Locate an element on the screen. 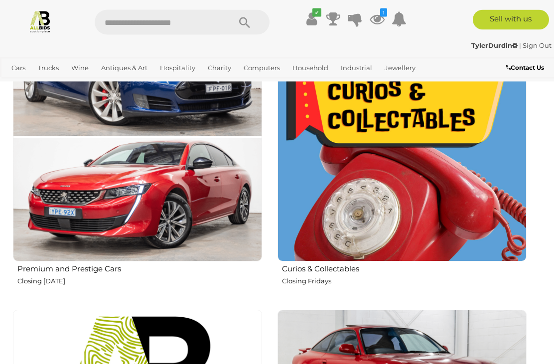 This screenshot has height=364, width=554. a: Sign Out is located at coordinates (537, 45).